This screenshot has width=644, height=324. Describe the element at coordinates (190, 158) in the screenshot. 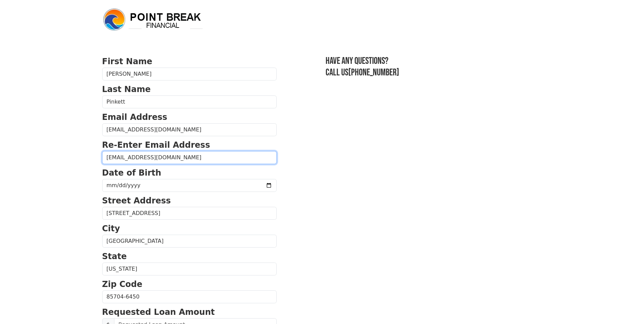

I see `input: Re-Enter Email Address` at that location.